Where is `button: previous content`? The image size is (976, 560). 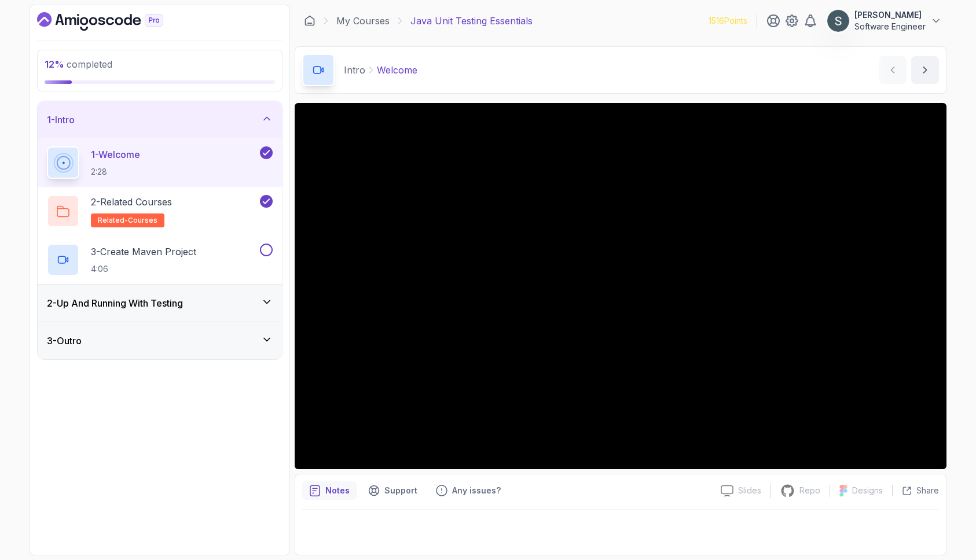
button: previous content is located at coordinates (893, 70).